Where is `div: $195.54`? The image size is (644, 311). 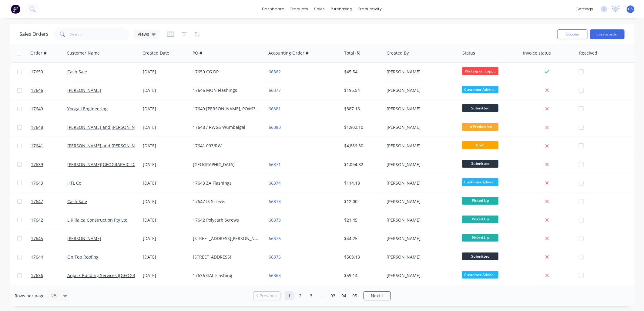 div: $195.54 is located at coordinates (362, 91).